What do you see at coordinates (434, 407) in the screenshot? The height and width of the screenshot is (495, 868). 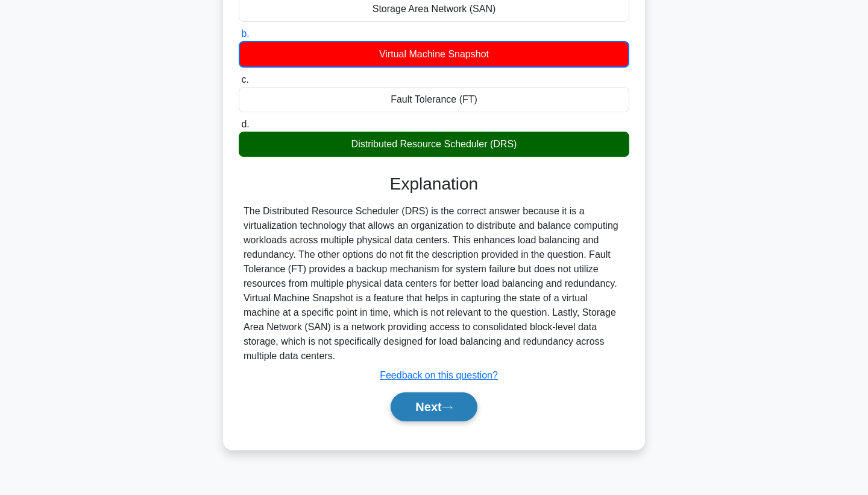 I see `button: Next` at bounding box center [434, 407].